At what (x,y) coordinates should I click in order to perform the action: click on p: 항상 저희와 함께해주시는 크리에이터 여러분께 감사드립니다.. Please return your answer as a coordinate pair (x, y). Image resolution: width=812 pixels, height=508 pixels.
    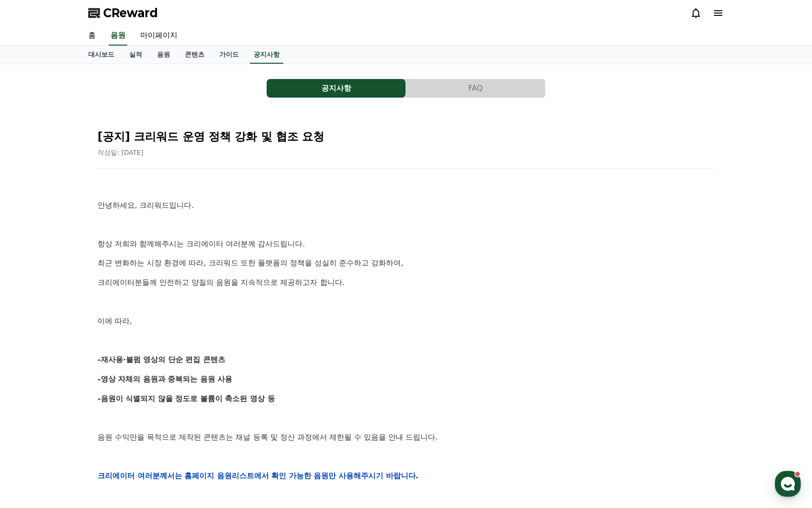
    Looking at the image, I should click on (406, 243).